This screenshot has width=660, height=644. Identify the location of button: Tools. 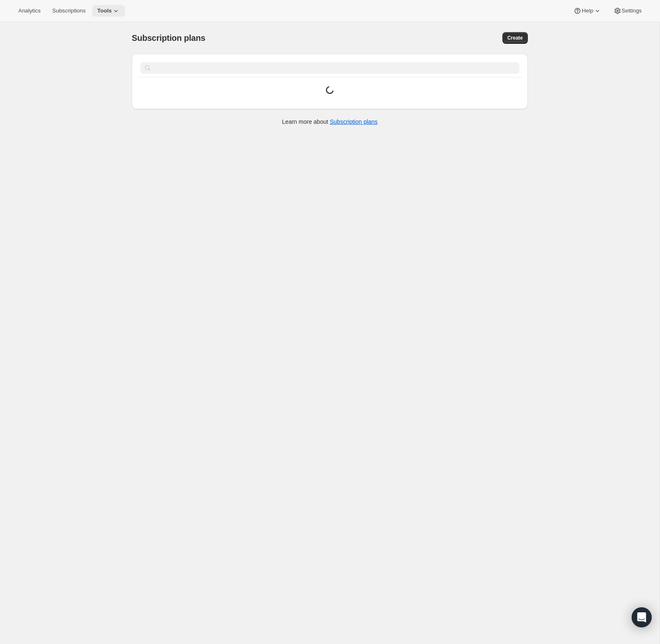
(108, 11).